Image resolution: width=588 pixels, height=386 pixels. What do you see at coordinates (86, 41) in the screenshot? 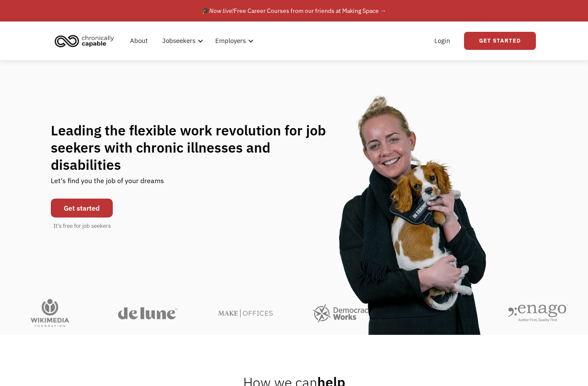
I see `a: home` at bounding box center [86, 41].